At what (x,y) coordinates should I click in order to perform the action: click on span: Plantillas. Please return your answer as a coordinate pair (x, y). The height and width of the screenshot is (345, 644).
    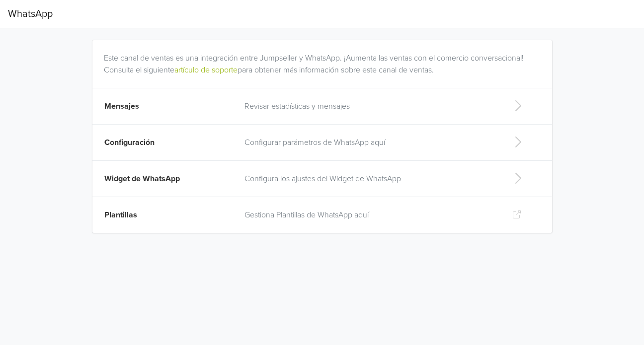
    Looking at the image, I should click on (121, 215).